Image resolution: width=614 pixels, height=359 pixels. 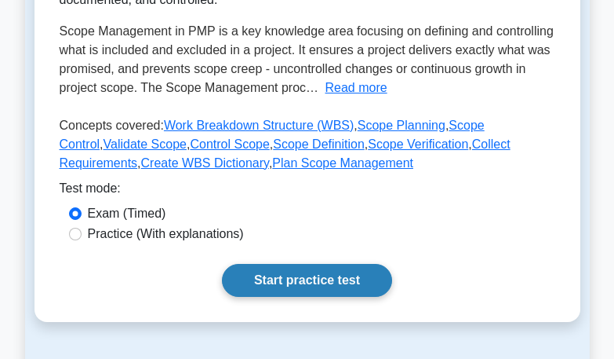 What do you see at coordinates (418, 144) in the screenshot?
I see `a: Scope Verification` at bounding box center [418, 144].